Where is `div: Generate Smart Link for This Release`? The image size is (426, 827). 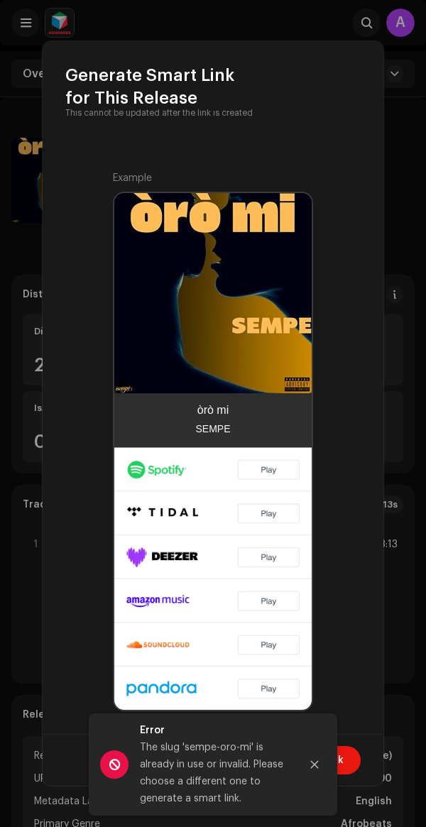
div: Generate Smart Link for This Release is located at coordinates (213, 75).